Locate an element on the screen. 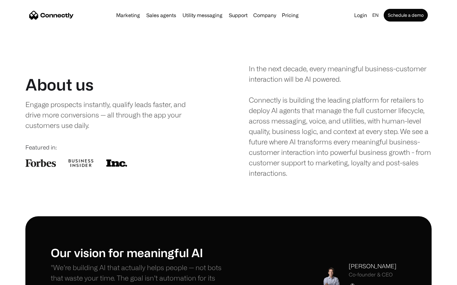 This screenshot has height=285, width=457. ul: Language list is located at coordinates (25, 279).